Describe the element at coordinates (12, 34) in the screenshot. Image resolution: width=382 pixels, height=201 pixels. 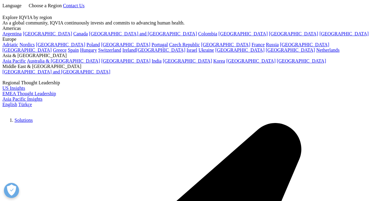
I see `a: Argentina` at that location.